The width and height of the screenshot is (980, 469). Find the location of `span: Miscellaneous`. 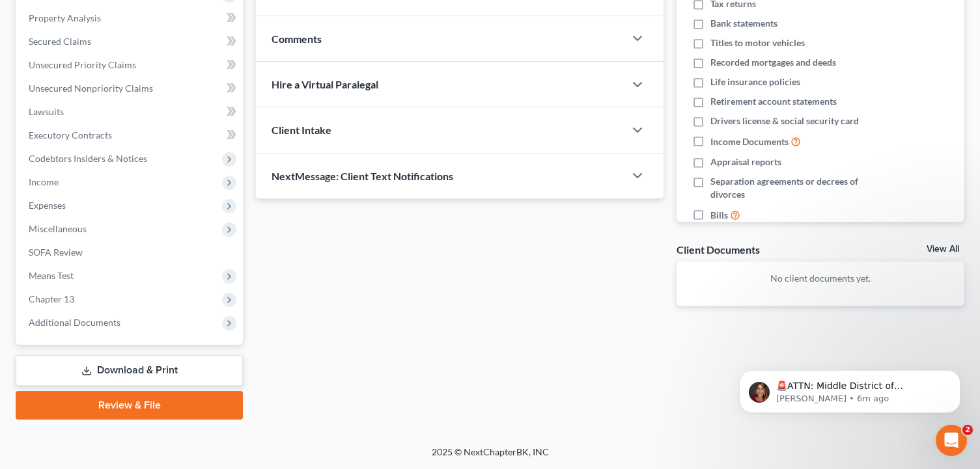

span: Miscellaneous is located at coordinates (58, 228).